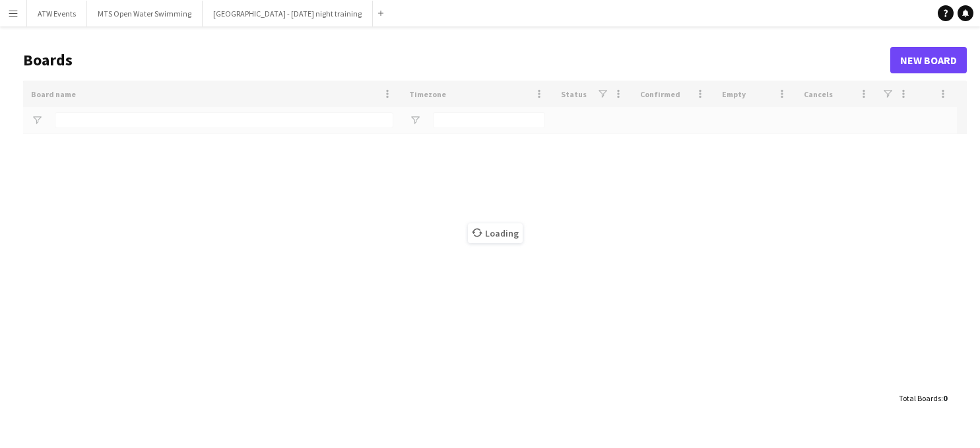 The width and height of the screenshot is (980, 448). I want to click on button: MTS Open Water Swimming, so click(144, 13).